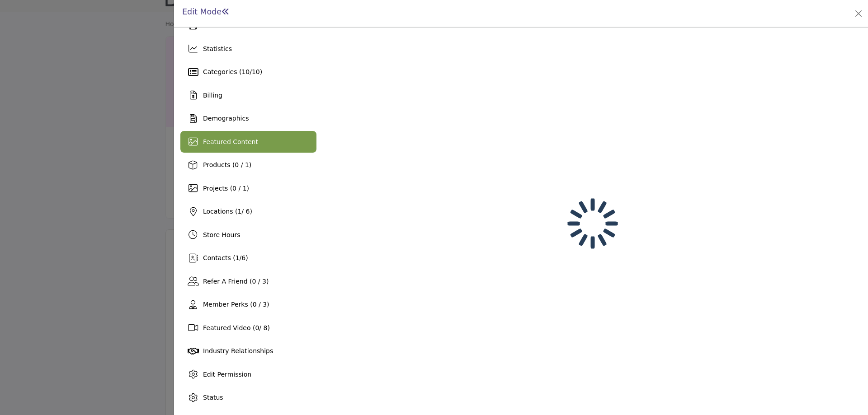  Describe the element at coordinates (218, 49) in the screenshot. I see `span: Statistics` at that location.